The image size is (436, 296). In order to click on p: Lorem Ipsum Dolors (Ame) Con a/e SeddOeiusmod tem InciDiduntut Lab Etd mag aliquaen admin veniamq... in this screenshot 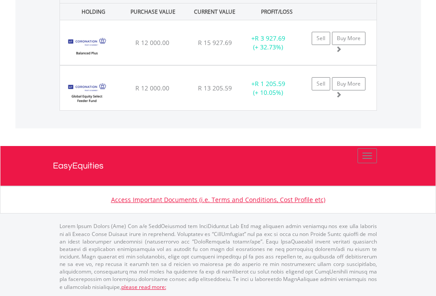, I will do `click(218, 256)`.